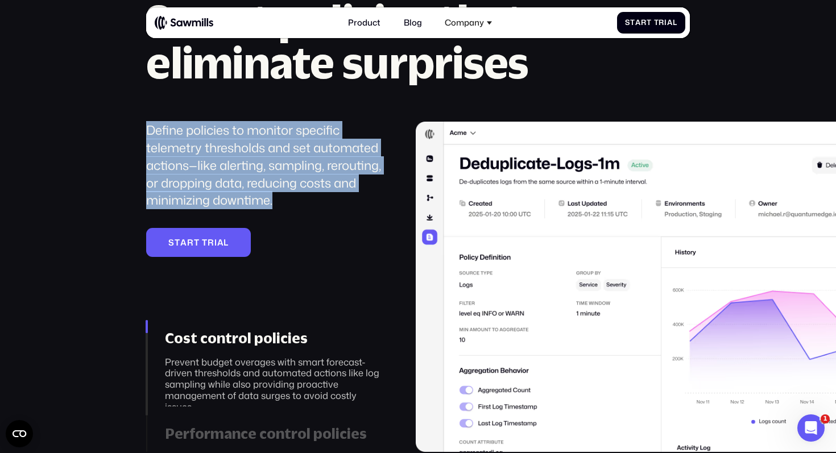  Describe the element at coordinates (276, 384) in the screenshot. I see `div: Prevent budget overages with smart forecast-driven thresholds and automated actions like log samp...` at that location.